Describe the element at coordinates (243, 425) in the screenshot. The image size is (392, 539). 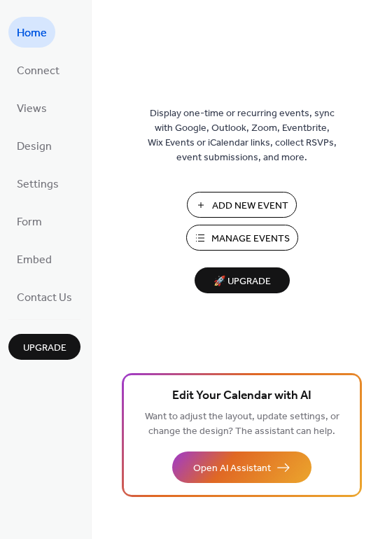
I see `span: Want to adjust the layout, update settings, or change the design? The assistant can help.` at that location.